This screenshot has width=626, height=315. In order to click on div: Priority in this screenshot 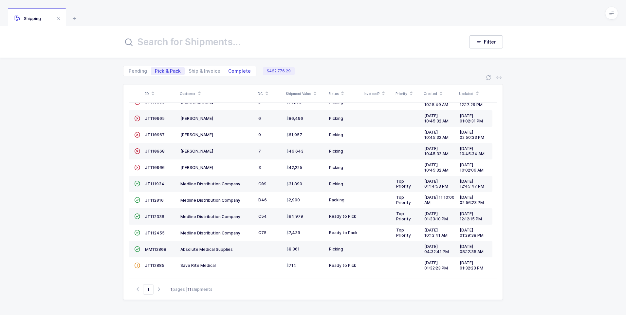, I will do `click(408, 94)`.